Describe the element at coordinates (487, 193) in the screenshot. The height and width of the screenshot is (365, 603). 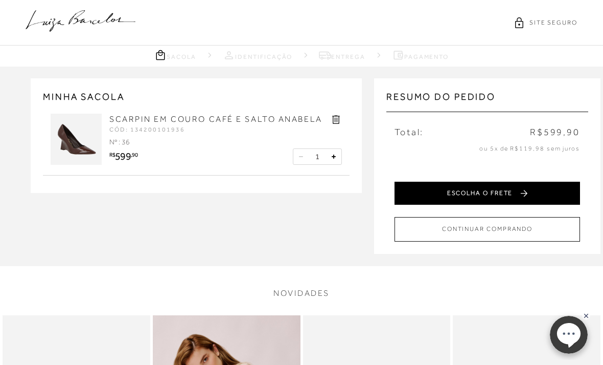
I see `button: ESCOLHA O FRETE` at that location.